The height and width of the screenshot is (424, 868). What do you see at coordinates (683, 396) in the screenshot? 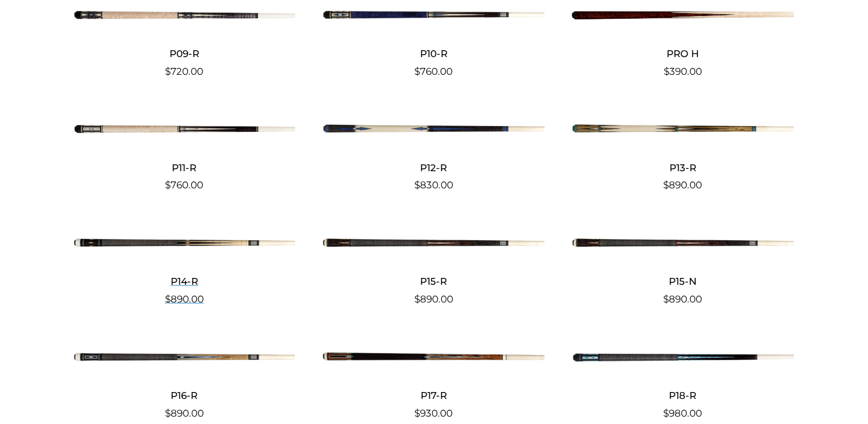
I see `h2: P18-R` at bounding box center [683, 396].